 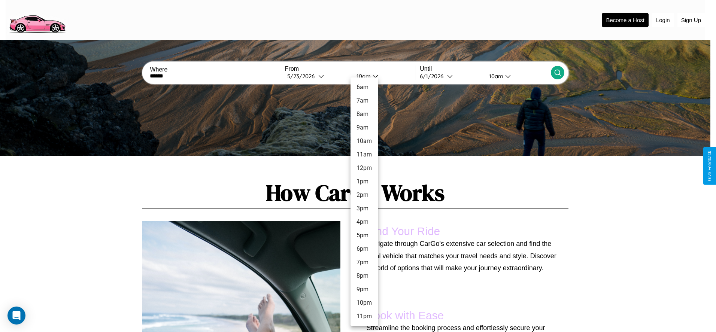 I want to click on div: Open Intercom Messenger, so click(x=16, y=316).